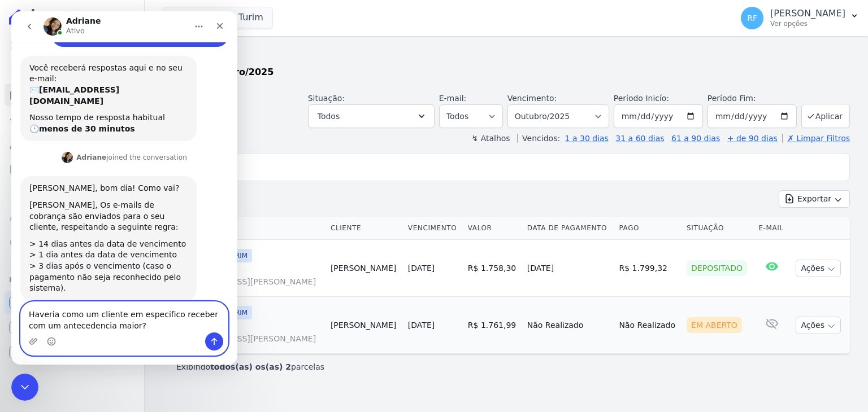  Describe the element at coordinates (97, 266) in the screenshot. I see `div: > 3 dias após o vencimento (caso o pagamento não seja reconhecido pelo sistema).` at that location.